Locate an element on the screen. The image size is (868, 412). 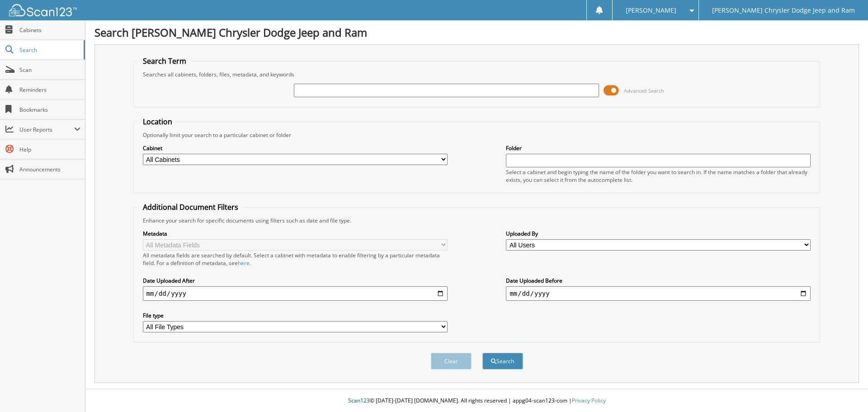
span: Help is located at coordinates (50, 149).